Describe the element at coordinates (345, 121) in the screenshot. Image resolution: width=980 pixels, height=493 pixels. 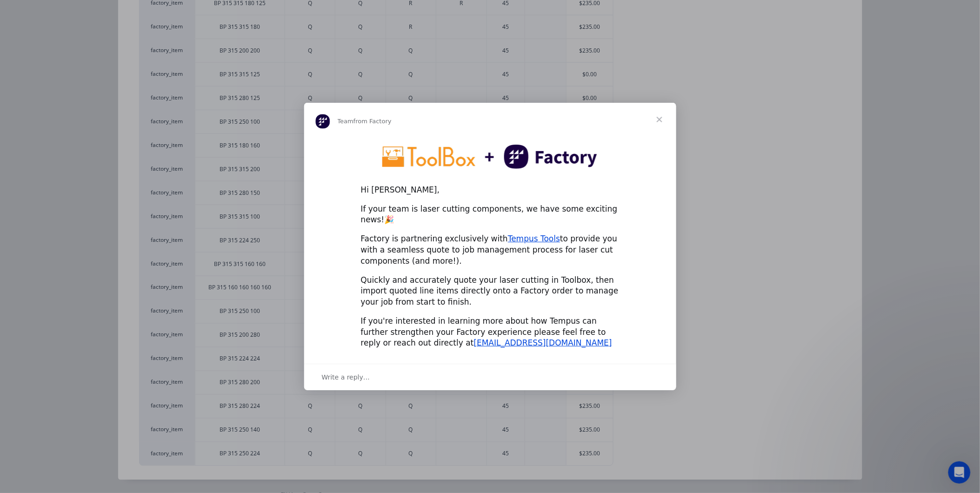
I see `span: Team` at that location.